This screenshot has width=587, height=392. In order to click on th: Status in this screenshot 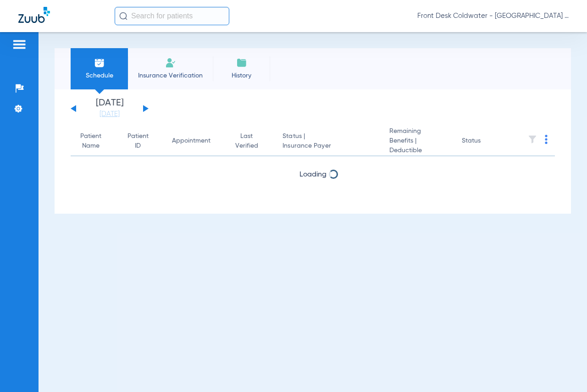, I will do `click(486, 141)`.